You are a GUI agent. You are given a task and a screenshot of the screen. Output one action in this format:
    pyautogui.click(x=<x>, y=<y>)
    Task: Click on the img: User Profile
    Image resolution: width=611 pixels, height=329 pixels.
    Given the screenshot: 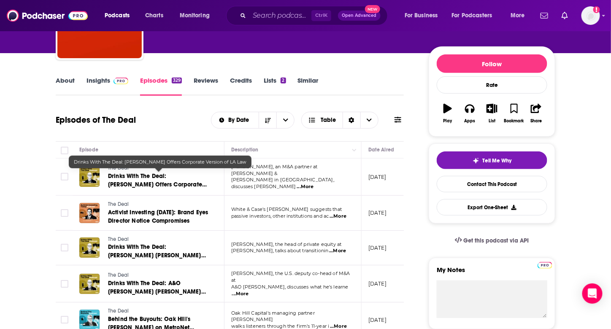 What is the action you would take?
    pyautogui.click(x=591, y=16)
    